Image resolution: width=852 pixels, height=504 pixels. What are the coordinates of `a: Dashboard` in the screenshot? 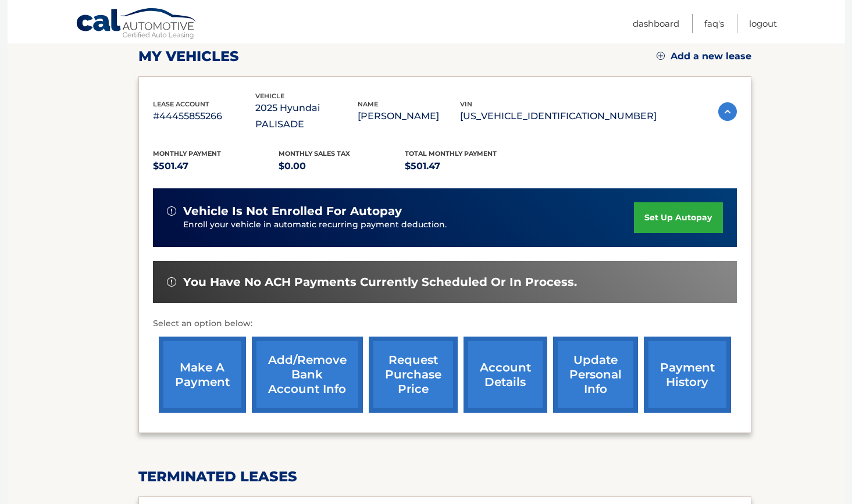 It's located at (656, 23).